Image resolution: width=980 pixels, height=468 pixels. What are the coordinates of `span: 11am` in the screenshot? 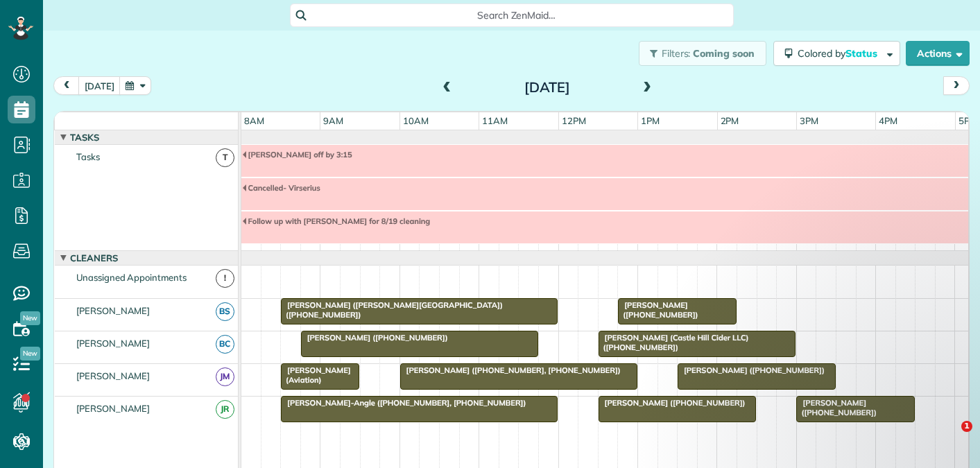 It's located at (495, 120).